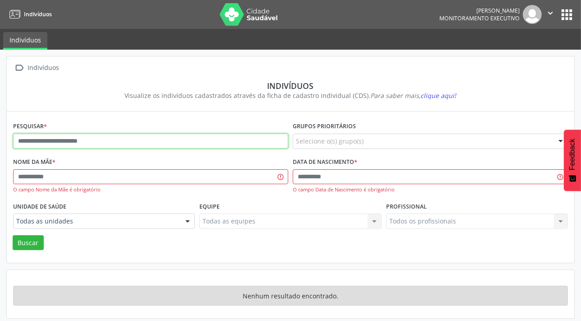 Image resolution: width=581 pixels, height=321 pixels. Describe the element at coordinates (38, 14) in the screenshot. I see `span: Indivíduos` at that location.